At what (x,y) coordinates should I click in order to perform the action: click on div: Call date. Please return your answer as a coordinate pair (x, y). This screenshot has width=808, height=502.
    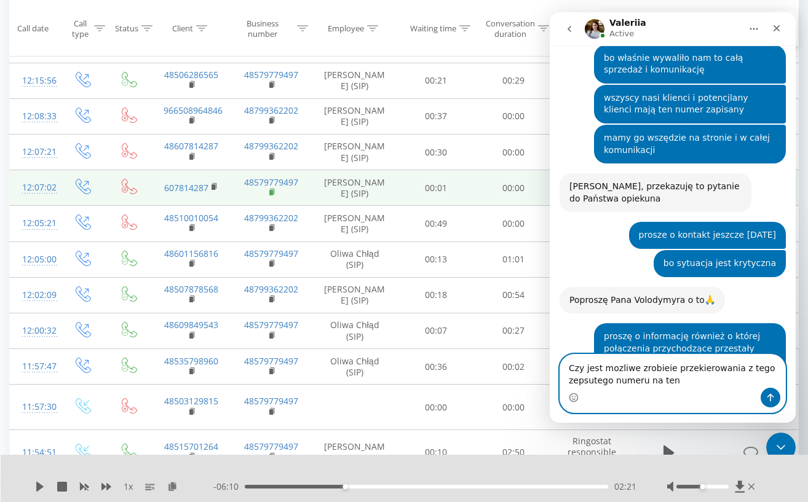
    Looking at the image, I should click on (33, 28).